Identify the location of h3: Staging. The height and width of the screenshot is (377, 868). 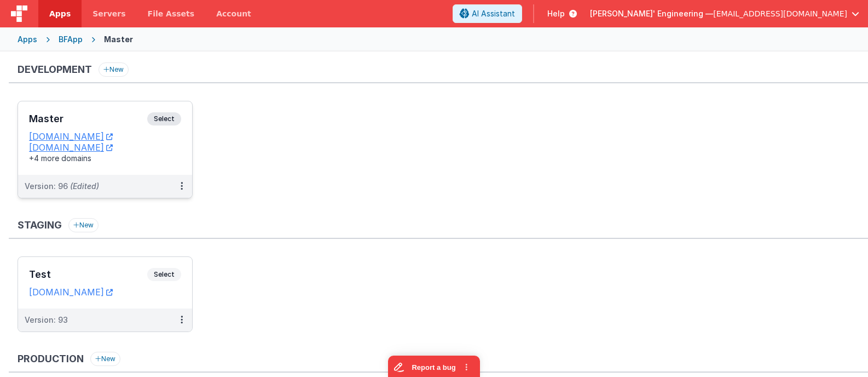
(39, 225).